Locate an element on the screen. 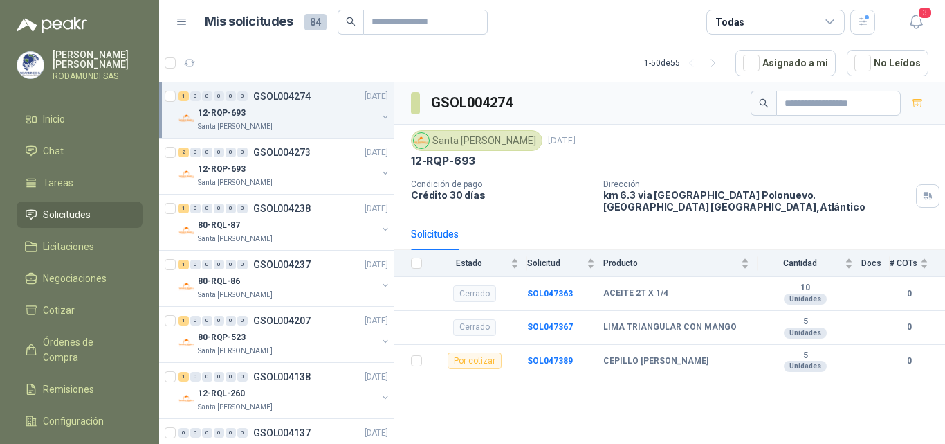 The height and width of the screenshot is (444, 945). span: Estado is located at coordinates (469, 263).